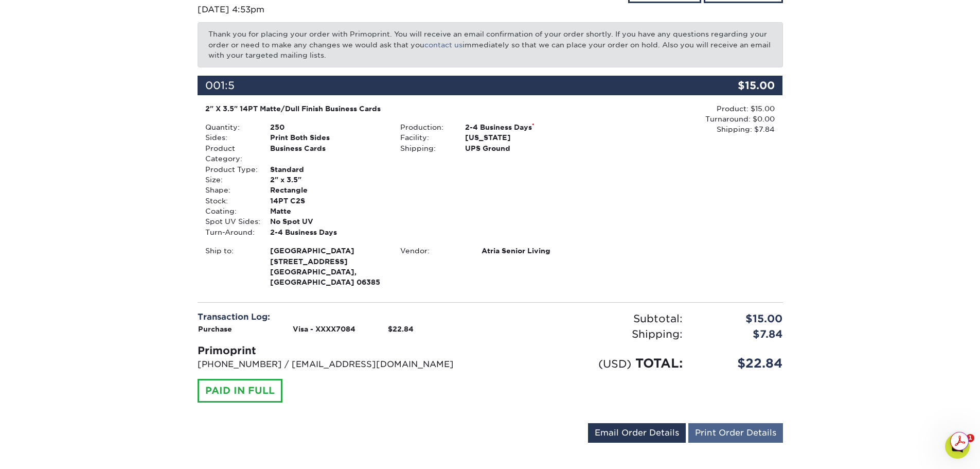 The image size is (980, 469). I want to click on div: Business Cards, so click(327, 153).